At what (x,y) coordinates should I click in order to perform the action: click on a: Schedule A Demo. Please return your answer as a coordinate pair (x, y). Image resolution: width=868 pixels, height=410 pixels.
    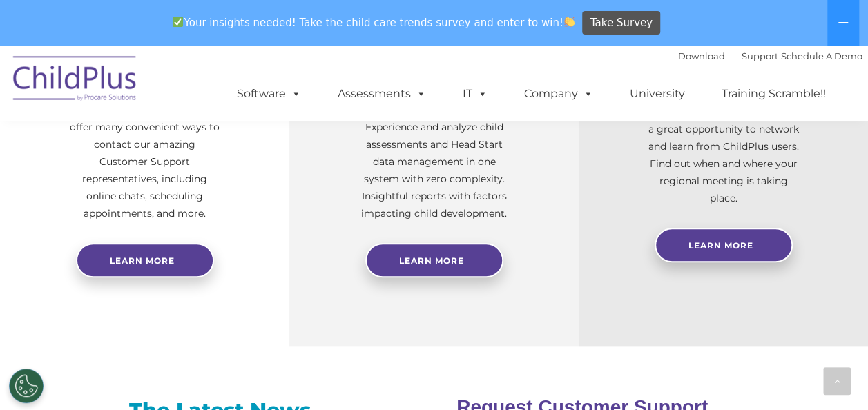
    Looking at the image, I should click on (822, 56).